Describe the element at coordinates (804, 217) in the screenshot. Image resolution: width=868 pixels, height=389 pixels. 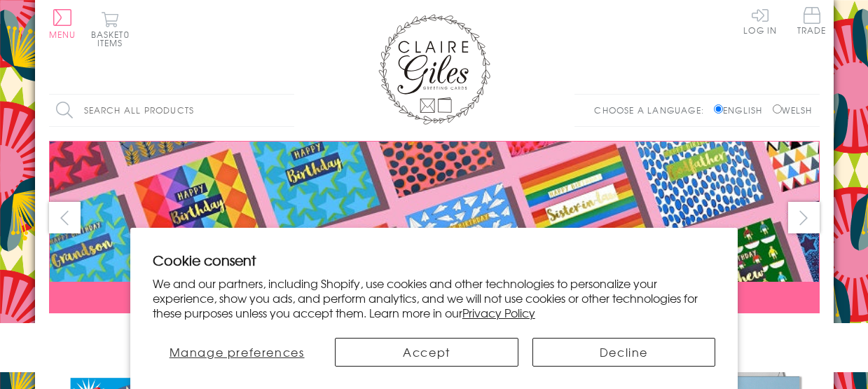
I see `button: next` at that location.